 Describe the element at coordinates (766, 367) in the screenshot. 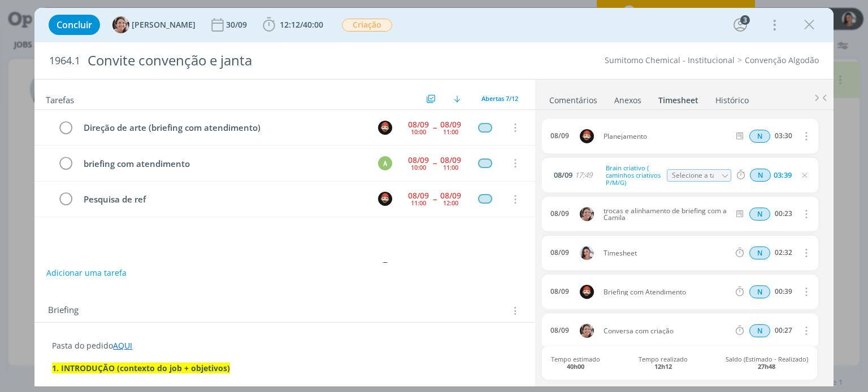

I see `b: 27h48` at that location.